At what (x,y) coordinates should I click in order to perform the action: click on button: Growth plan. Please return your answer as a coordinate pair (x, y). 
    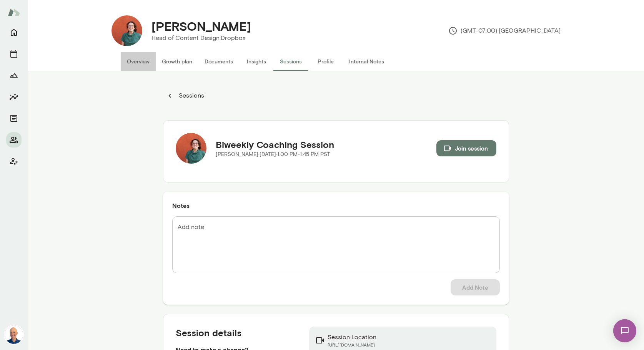
    Looking at the image, I should click on (177, 62).